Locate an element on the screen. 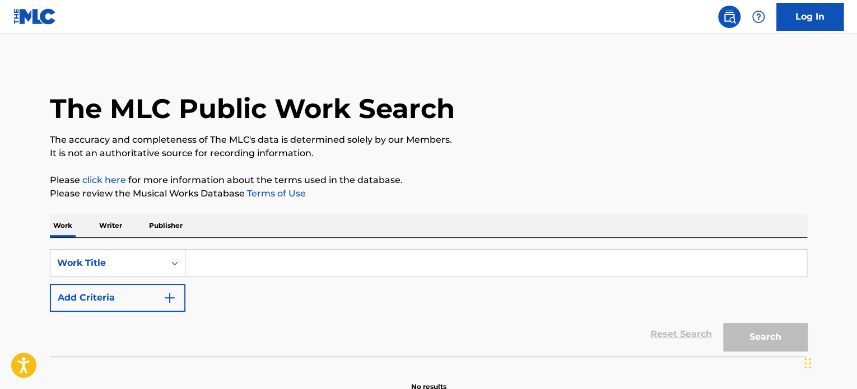  a: Public Search is located at coordinates (729, 17).